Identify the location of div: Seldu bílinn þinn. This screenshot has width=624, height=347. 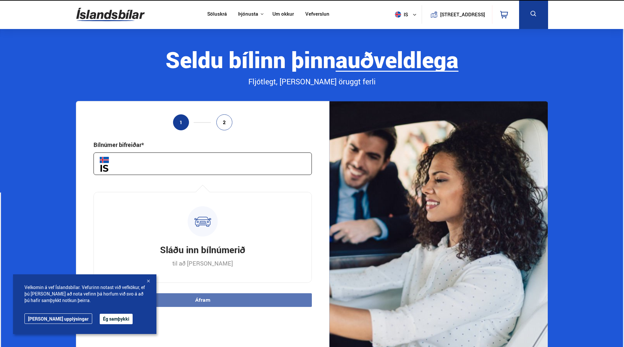
(312, 59).